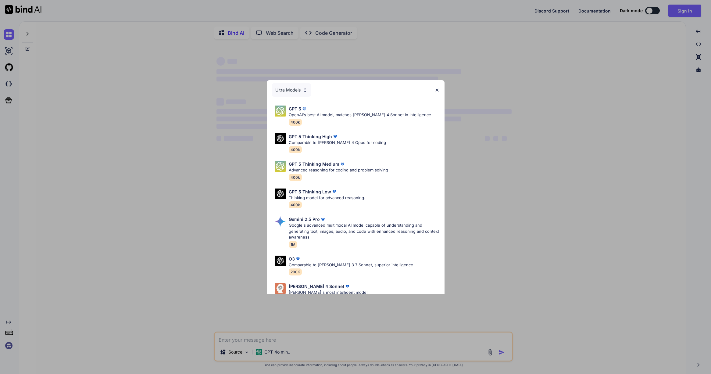  What do you see at coordinates (364, 231) in the screenshot?
I see `p: Google's advanced multimodal AI model capable of understanding and generating text, images, audio...` at bounding box center [364, 231].